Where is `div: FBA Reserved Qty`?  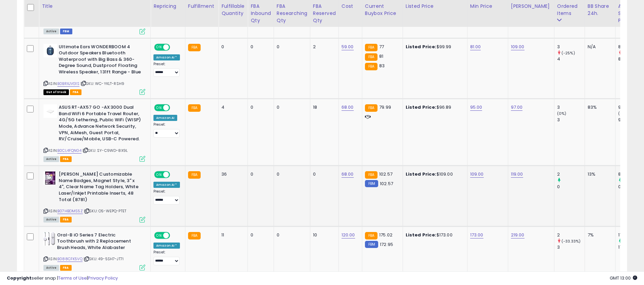
div: FBA Reserved Qty is located at coordinates (325, 13).